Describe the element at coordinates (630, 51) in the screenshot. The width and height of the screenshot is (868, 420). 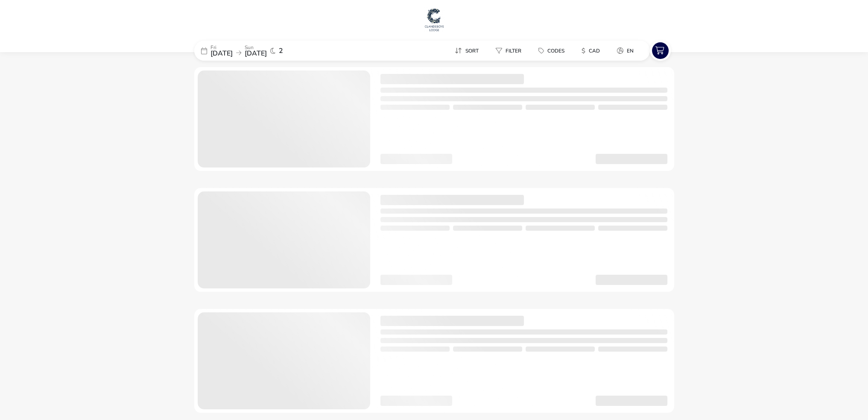
I see `span: en` at that location.